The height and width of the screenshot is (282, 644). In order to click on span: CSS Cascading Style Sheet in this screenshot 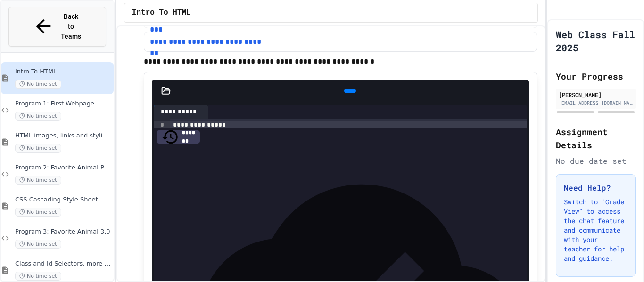, I will do `click(63, 199)`.